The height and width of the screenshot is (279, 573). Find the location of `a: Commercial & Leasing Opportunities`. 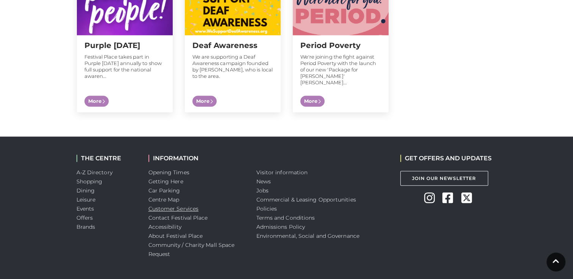

a: Commercial & Leasing Opportunities is located at coordinates (306, 200).